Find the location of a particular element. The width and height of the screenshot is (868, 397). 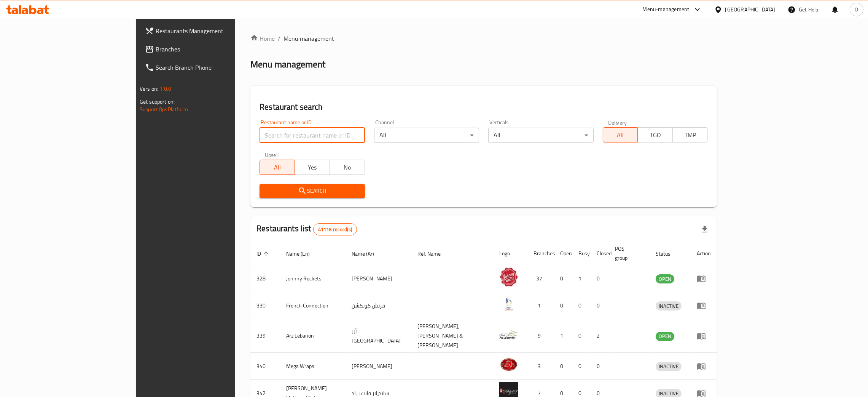

th: Branches is located at coordinates (541, 254).